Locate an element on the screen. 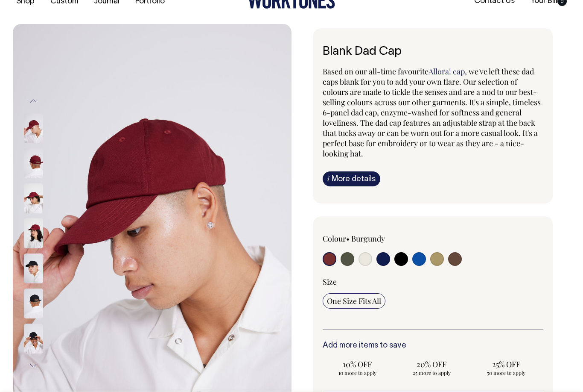 This screenshot has height=392, width=583. span: 50 more to apply is located at coordinates (506, 372).